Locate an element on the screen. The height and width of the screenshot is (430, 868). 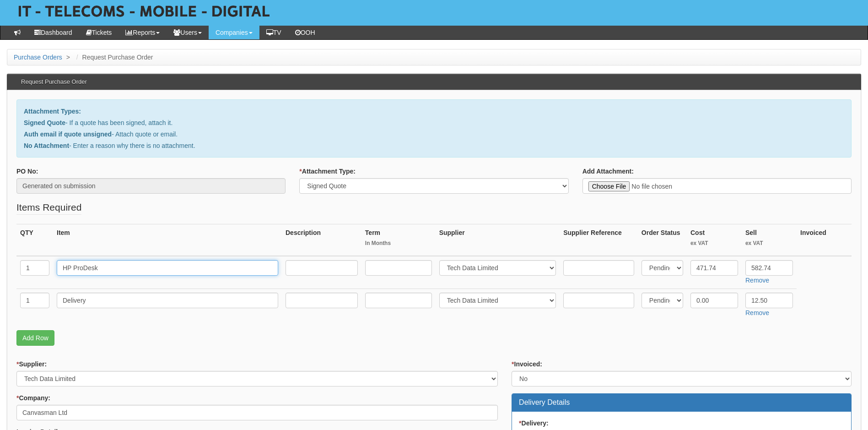
b: Signed Quote is located at coordinates (45, 123).